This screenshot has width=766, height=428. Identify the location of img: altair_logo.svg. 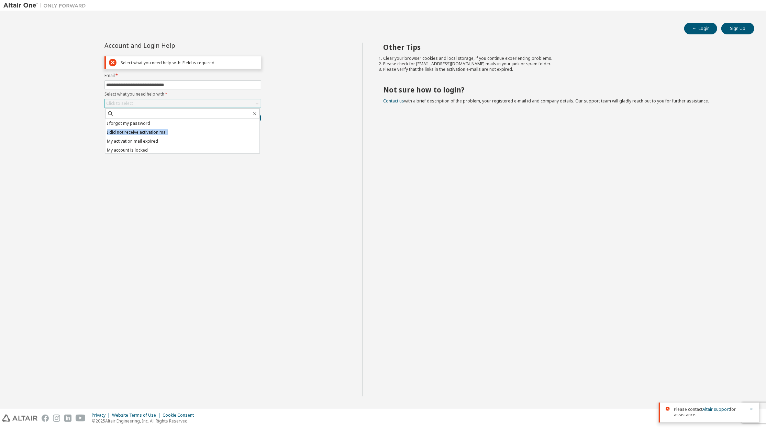
(20, 418).